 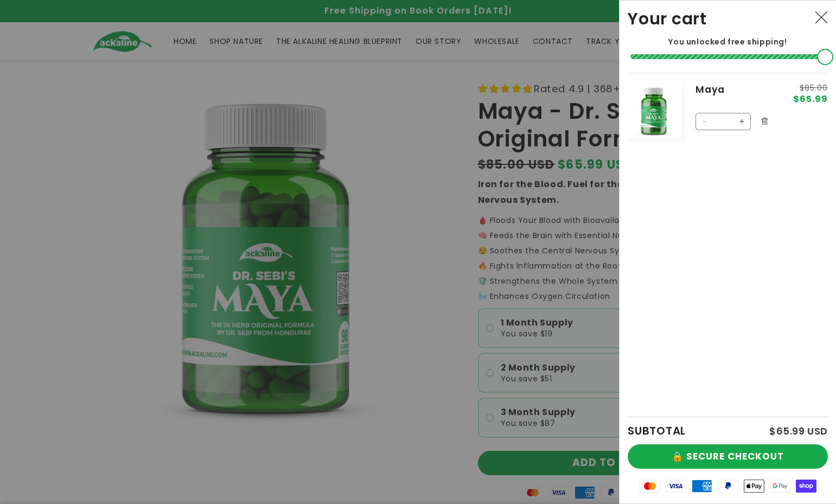 I want to click on s: $85.00, so click(x=811, y=88).